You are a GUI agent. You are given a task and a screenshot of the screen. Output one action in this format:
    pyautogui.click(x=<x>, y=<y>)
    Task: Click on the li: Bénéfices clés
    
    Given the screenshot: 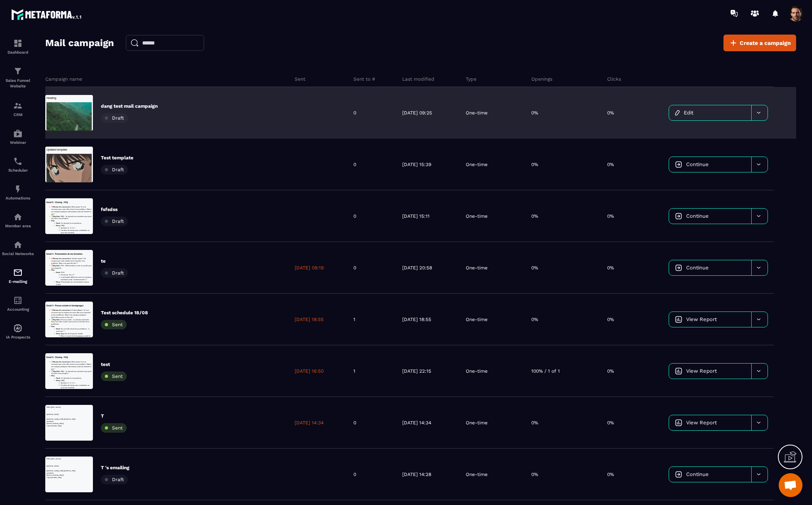 What is the action you would take?
    pyautogui.click(x=103, y=126)
    